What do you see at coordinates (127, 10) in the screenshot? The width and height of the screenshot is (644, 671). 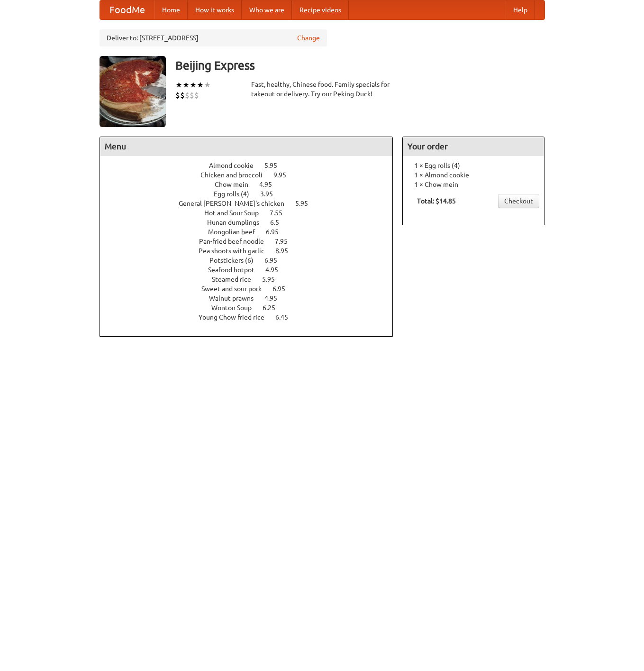 I see `a: FoodMe` at bounding box center [127, 10].